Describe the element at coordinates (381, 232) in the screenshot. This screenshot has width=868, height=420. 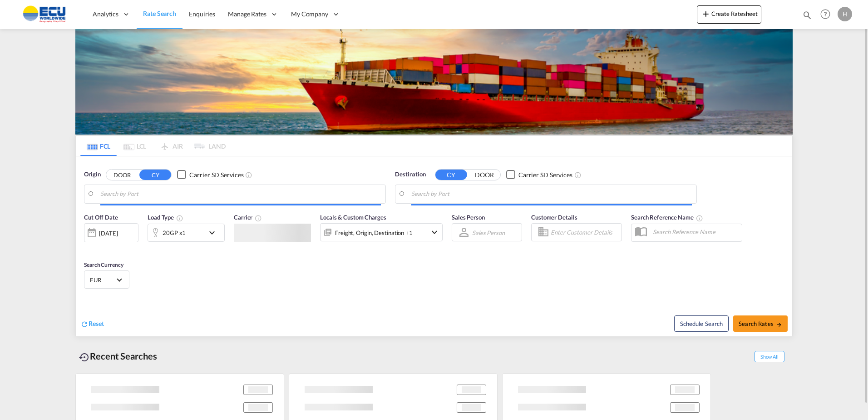
I see `div: Freight Origin Destination Factory Stuffingicon-chevron-down` at that location.